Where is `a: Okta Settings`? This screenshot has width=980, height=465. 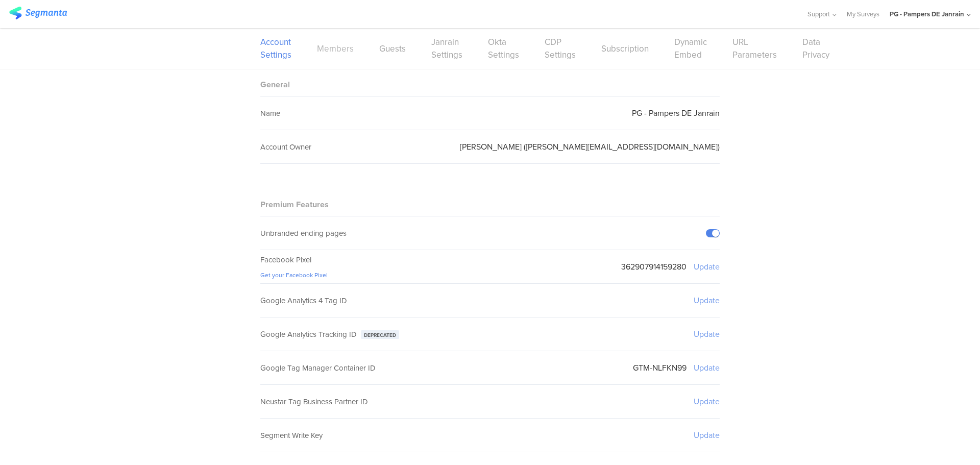 a: Okta Settings is located at coordinates (504, 49).